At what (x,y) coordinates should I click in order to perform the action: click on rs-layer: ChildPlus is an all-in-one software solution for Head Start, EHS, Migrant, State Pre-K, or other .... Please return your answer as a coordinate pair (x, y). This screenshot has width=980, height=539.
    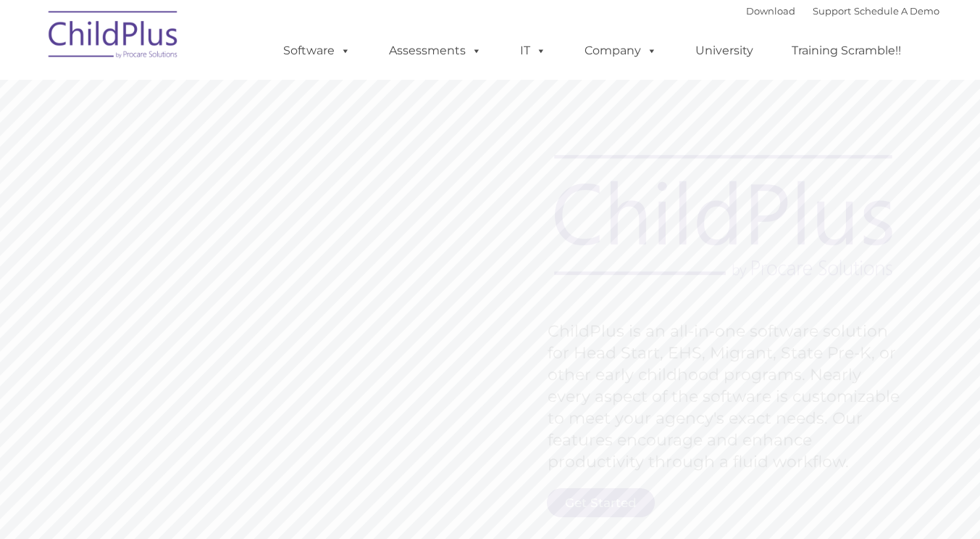
    Looking at the image, I should click on (727, 396).